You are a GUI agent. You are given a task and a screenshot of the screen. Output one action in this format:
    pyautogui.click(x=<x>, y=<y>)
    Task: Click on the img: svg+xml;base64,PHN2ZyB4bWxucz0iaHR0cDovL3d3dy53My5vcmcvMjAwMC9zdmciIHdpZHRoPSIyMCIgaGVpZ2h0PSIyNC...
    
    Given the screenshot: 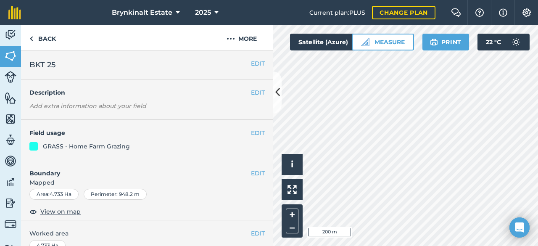 What is the action you would take?
    pyautogui.click(x=231, y=39)
    